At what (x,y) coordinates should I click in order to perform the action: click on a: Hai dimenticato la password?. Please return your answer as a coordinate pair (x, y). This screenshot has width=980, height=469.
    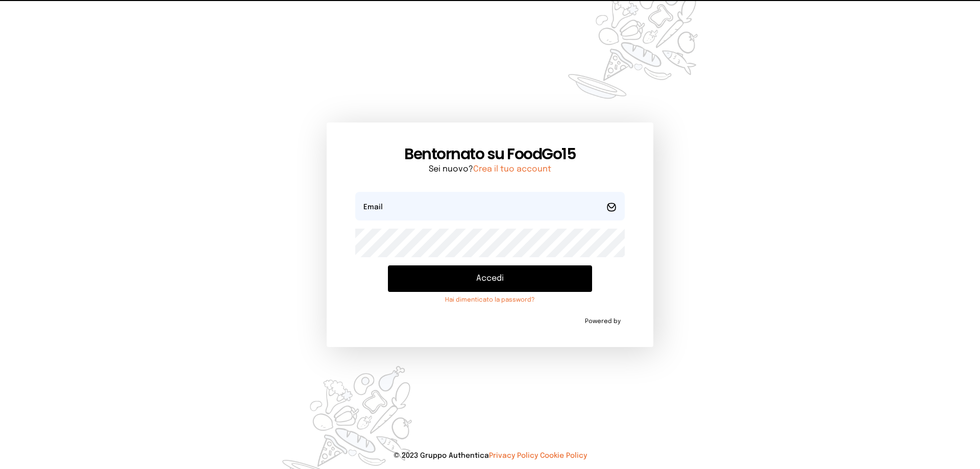
    Looking at the image, I should click on (490, 300).